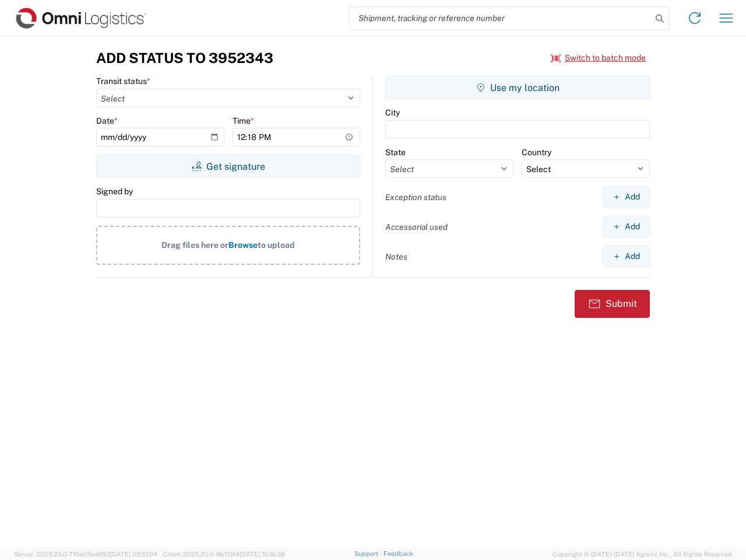 The width and height of the screenshot is (746, 560). What do you see at coordinates (228, 166) in the screenshot?
I see `button: Get signature` at bounding box center [228, 166].